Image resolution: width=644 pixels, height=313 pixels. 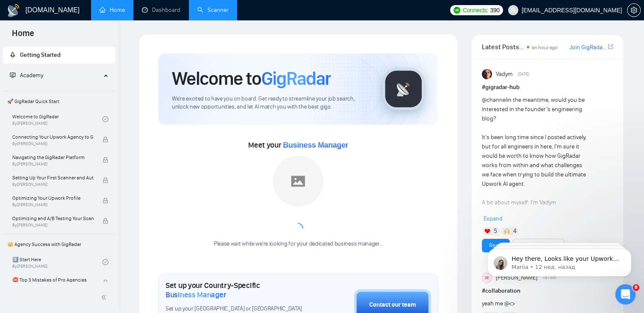 I want to click on span: 5, so click(x=495, y=231).